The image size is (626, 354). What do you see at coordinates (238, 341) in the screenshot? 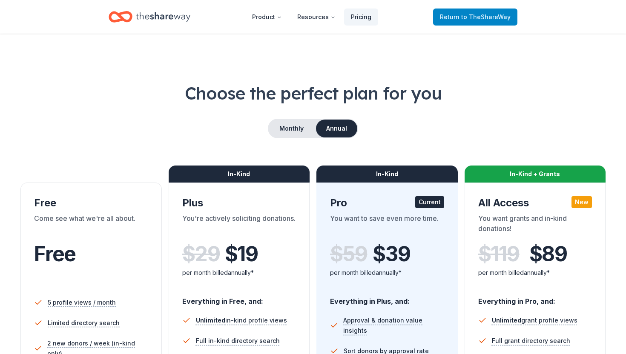
I see `span: Full in-kind directory search` at bounding box center [238, 341].